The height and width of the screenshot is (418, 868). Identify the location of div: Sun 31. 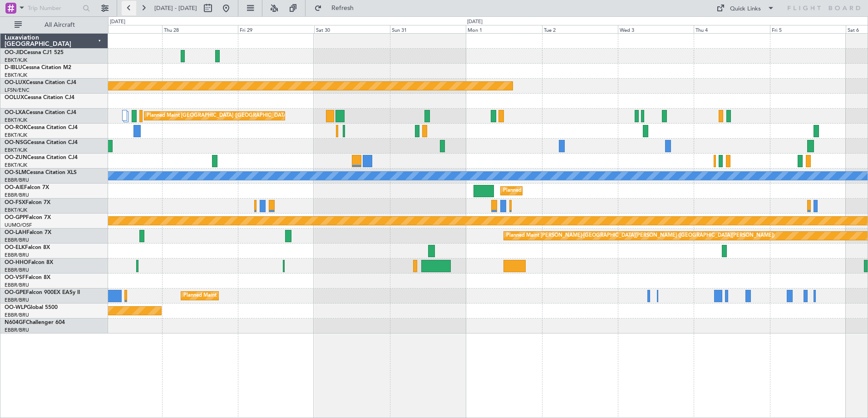
(428, 29).